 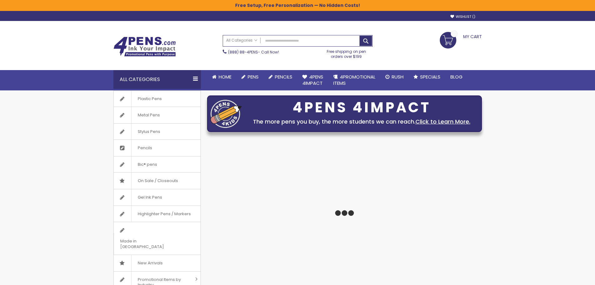 I want to click on span: 4Pens 4impact, so click(x=313, y=80).